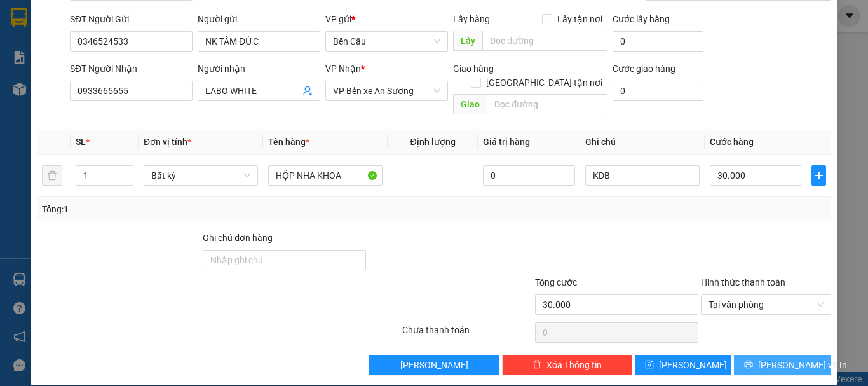 Image resolution: width=868 pixels, height=386 pixels. Describe the element at coordinates (386, 19) in the screenshot. I see `div: VP gửi` at that location.